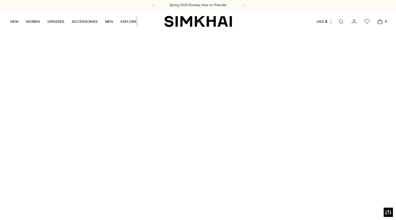 Image resolution: width=396 pixels, height=220 pixels. I want to click on span: 0, so click(386, 21).